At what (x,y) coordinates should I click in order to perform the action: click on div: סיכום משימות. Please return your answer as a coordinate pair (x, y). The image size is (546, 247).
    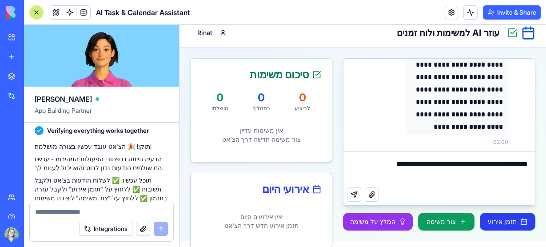
    Looking at the image, I should click on (82, 50).